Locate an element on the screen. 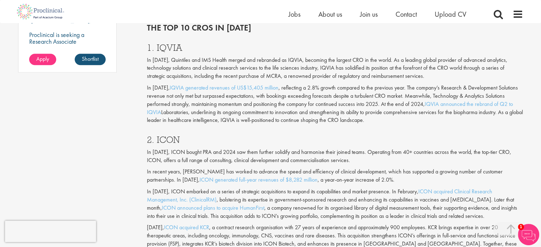 This screenshot has width=541, height=247. a: ICON generated full-year revenues of $8,282 million is located at coordinates (259, 180).